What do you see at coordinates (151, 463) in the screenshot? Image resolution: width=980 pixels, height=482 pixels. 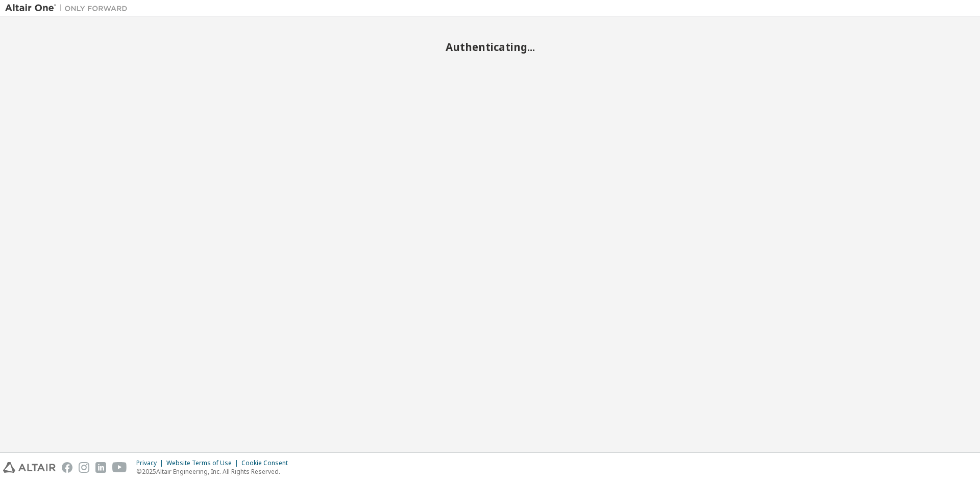 I see `div: Privacy` at bounding box center [151, 463].